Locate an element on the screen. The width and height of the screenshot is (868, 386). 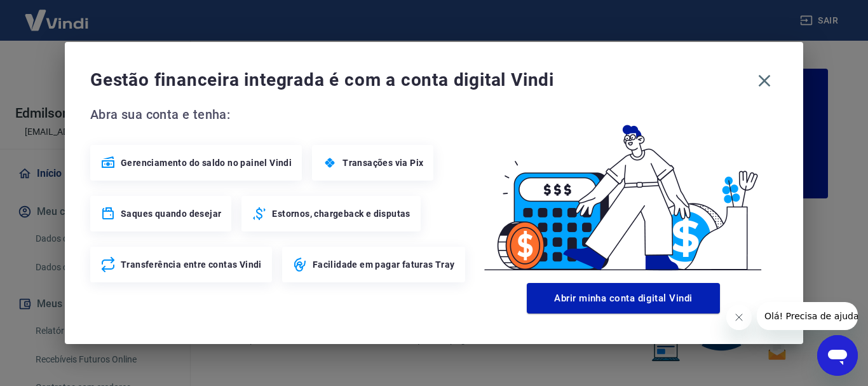
span: Estornos, chargeback e disputas is located at coordinates (341, 214).